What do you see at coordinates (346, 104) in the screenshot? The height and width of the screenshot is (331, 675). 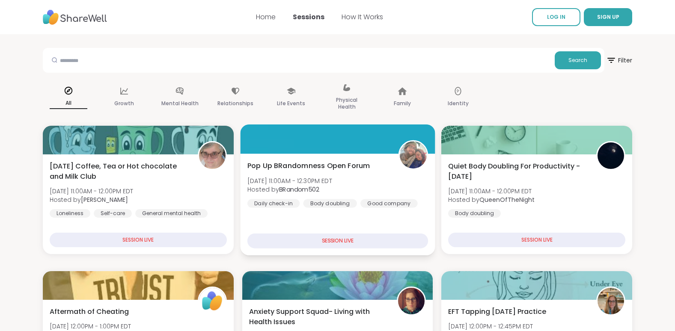 I see `p: Physical Health` at bounding box center [346, 104].